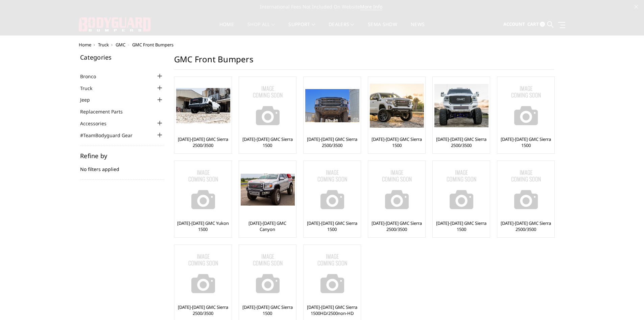 Image resolution: width=644 pixels, height=320 pixels. What do you see at coordinates (92, 76) in the screenshot?
I see `a: Bronco` at bounding box center [92, 76].